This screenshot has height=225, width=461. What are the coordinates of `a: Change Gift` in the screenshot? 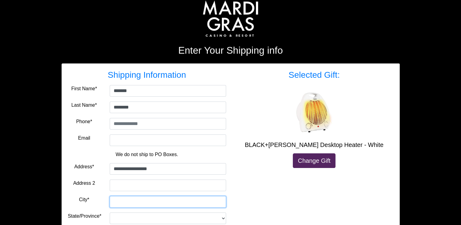 It's located at (314, 161).